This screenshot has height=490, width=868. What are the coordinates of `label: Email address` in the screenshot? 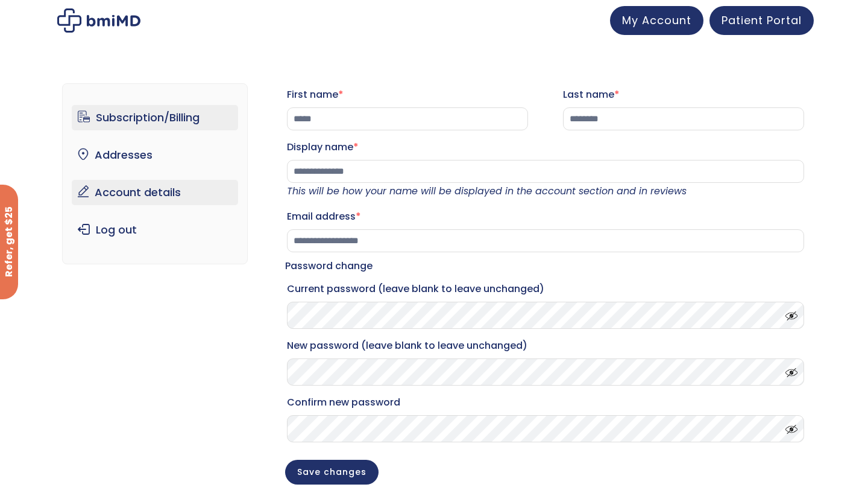 It's located at (546, 217).